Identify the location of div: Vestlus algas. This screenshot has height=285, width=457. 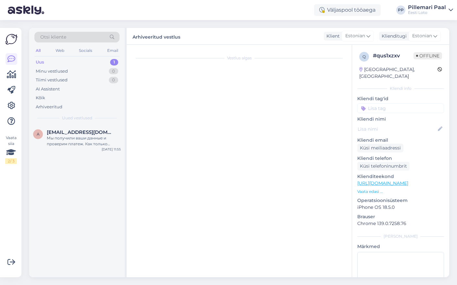
(239, 58).